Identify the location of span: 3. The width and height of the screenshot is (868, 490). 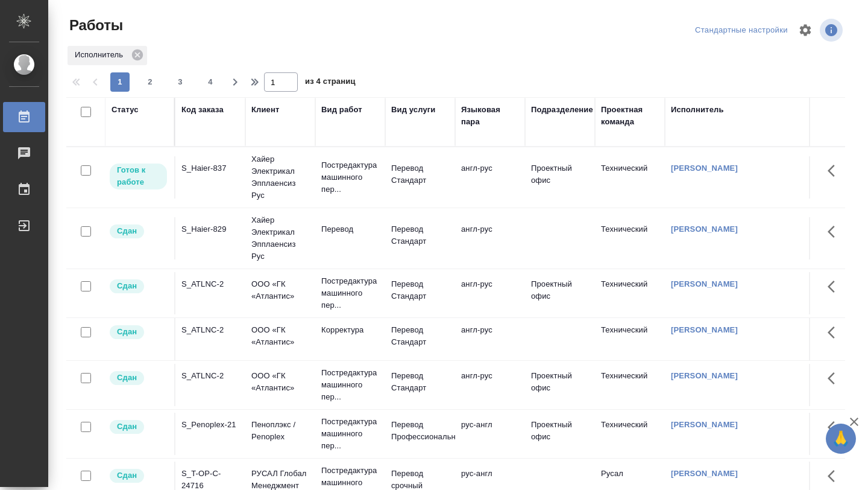
(180, 82).